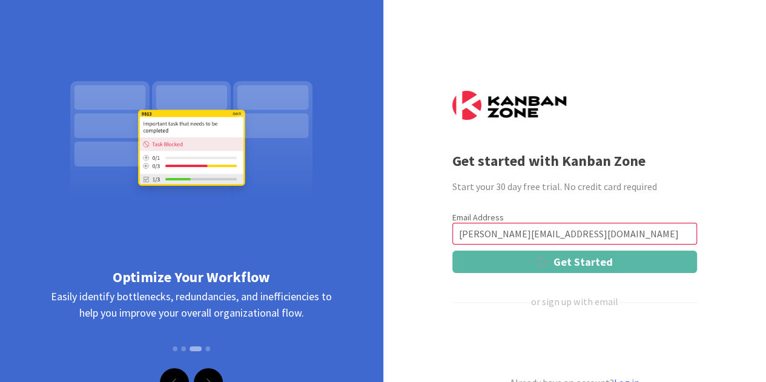 The width and height of the screenshot is (766, 382). I want to click on button: Slide 1, so click(175, 349).